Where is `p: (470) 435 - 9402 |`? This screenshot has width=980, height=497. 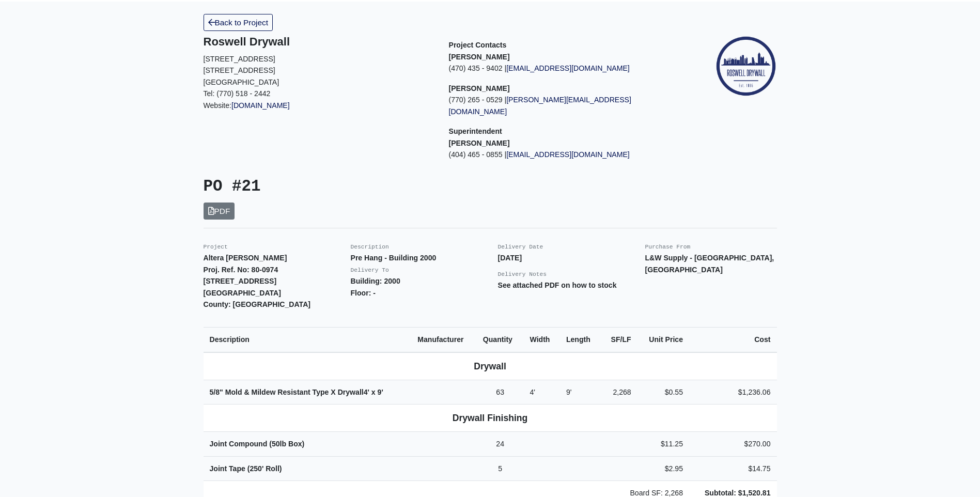
p: (470) 435 - 9402 | is located at coordinates (564, 69).